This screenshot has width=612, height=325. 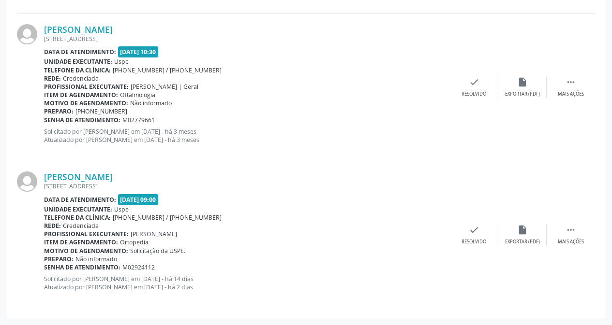 I want to click on span: Ortopedia, so click(x=134, y=242).